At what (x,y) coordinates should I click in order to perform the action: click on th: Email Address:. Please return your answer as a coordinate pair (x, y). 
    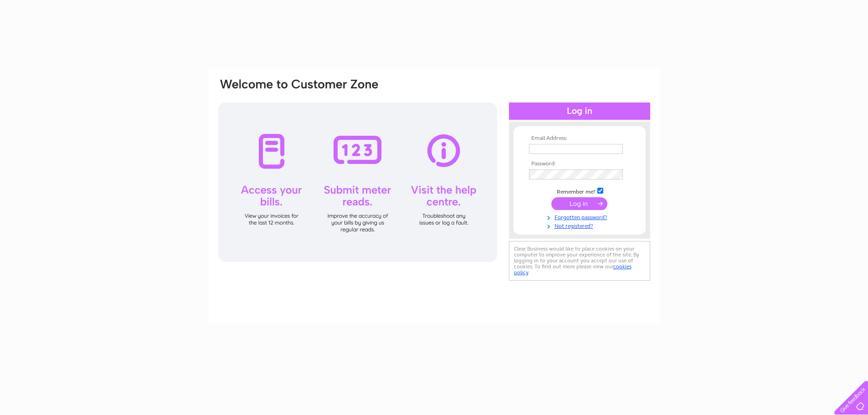
    Looking at the image, I should click on (580, 138).